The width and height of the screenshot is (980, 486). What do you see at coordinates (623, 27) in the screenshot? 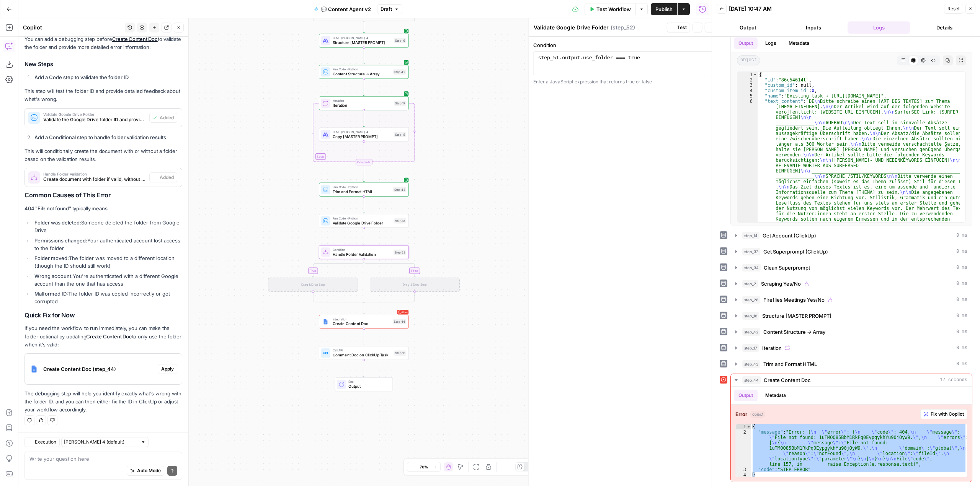
I see `span: ( step_52 )` at bounding box center [623, 27].